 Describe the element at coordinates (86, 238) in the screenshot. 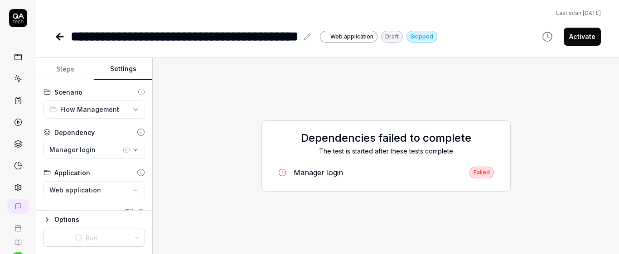

I see `button: Run` at that location.